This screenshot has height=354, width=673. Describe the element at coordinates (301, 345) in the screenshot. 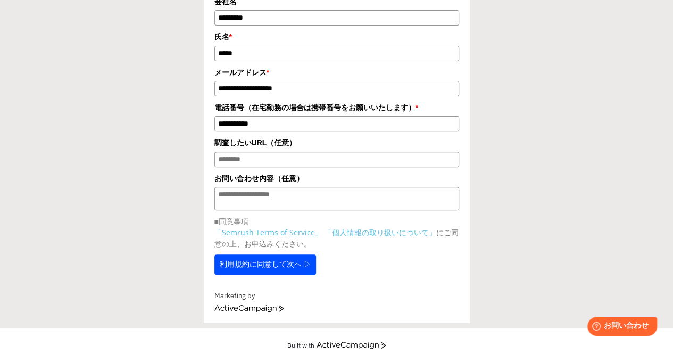

I see `div: Built with` at that location.